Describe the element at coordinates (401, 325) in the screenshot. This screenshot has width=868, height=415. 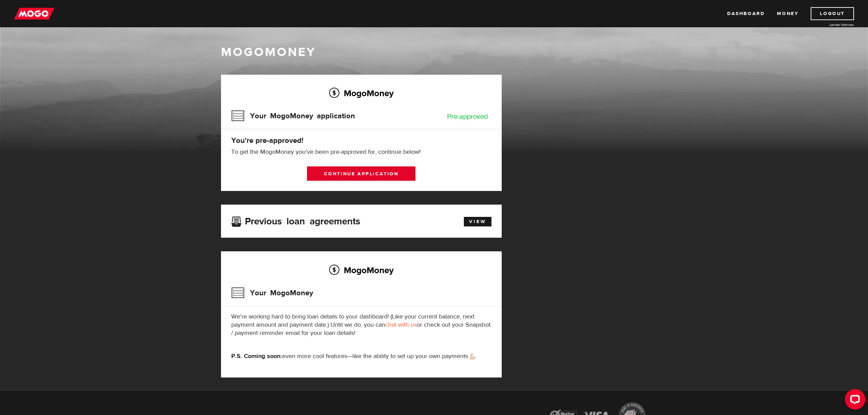
I see `a: chat with us` at that location.